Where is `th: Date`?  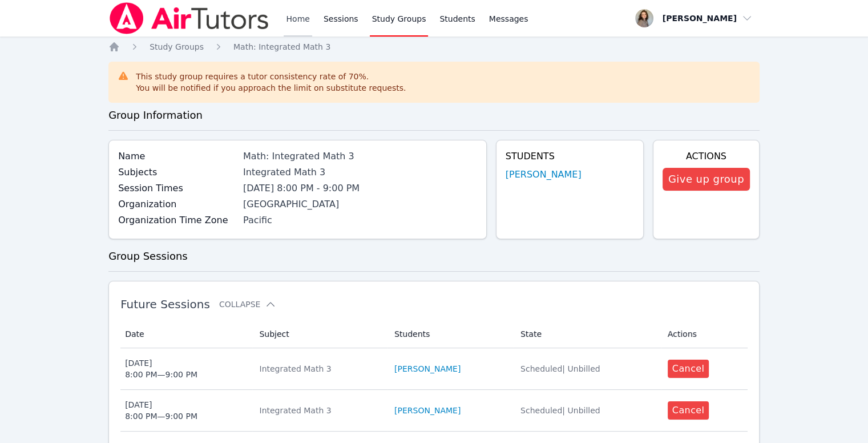 th: Date is located at coordinates (186, 334).